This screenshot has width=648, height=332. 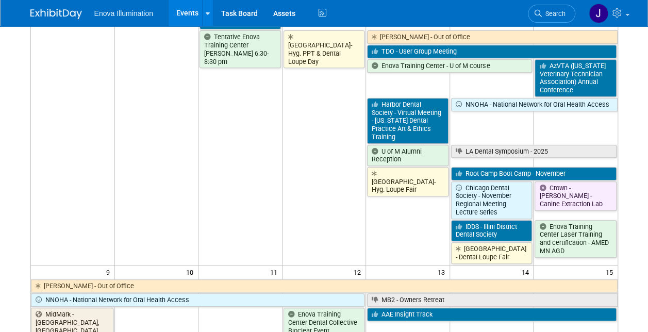 I want to click on span: 11, so click(x=275, y=271).